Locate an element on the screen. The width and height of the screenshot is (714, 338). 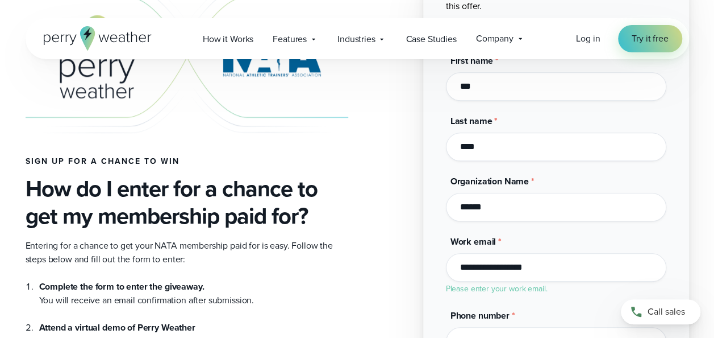
span: Work email is located at coordinates (473, 241).